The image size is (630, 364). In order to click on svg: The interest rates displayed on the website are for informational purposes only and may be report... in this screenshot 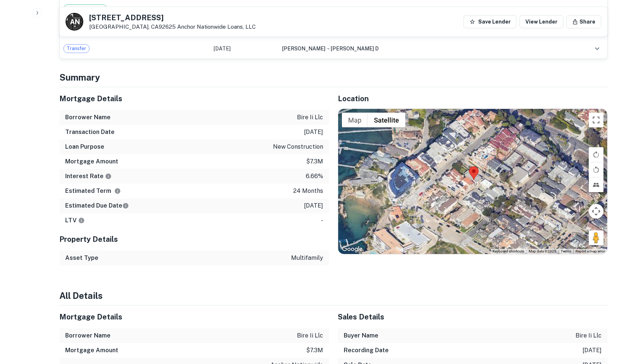, I will do `click(108, 176)`.